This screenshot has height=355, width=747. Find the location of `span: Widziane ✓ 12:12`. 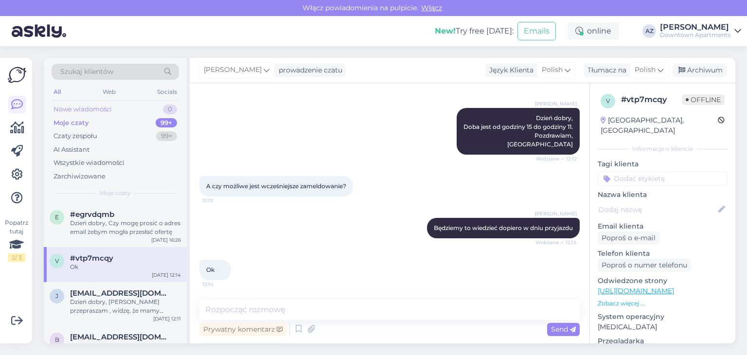

span: Widziane ✓ 12:12 is located at coordinates (556, 159).